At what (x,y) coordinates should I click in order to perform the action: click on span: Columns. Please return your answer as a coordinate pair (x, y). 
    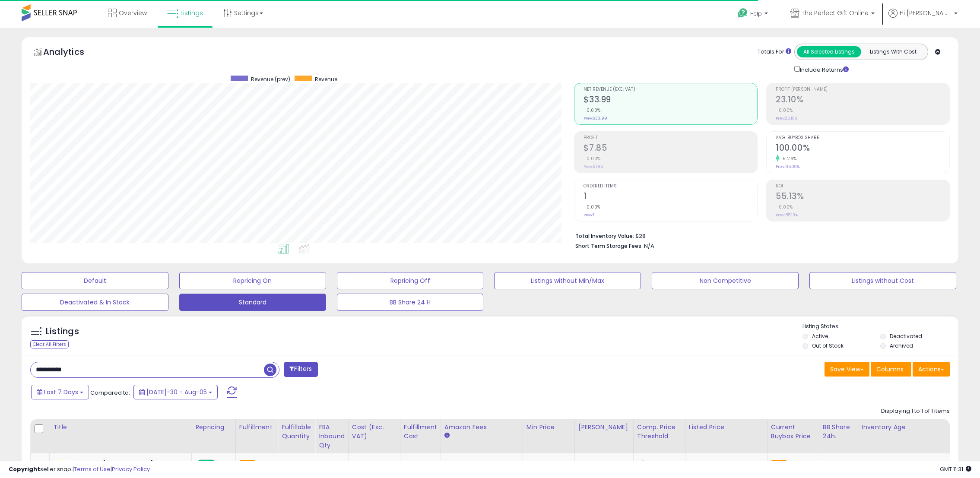
    Looking at the image, I should click on (889, 369).